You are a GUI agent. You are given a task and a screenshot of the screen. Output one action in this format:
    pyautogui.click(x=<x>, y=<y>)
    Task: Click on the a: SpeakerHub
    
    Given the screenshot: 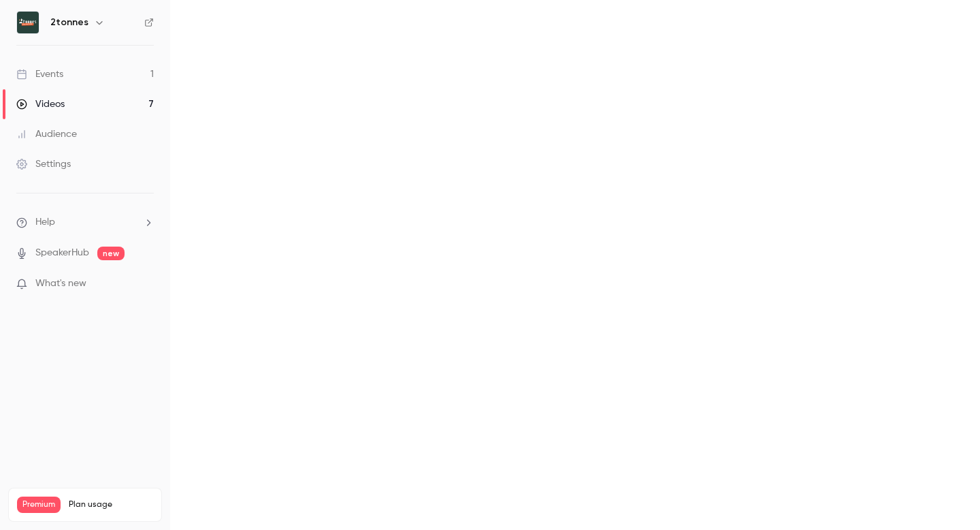 What is the action you would take?
    pyautogui.click(x=62, y=252)
    